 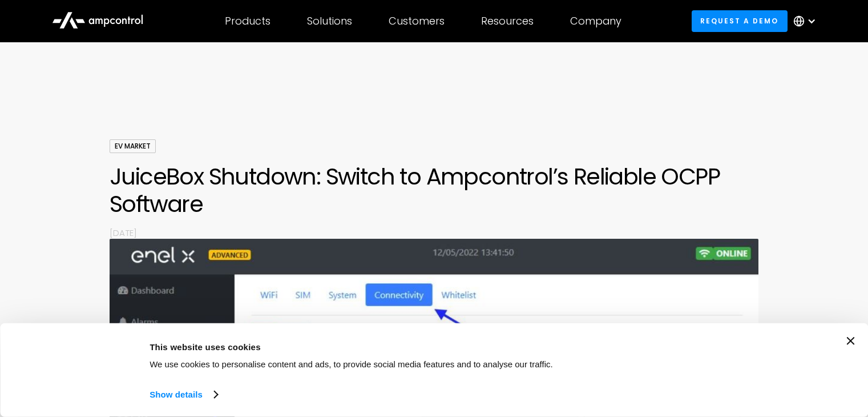 What do you see at coordinates (596, 21) in the screenshot?
I see `div: Company` at bounding box center [596, 21].